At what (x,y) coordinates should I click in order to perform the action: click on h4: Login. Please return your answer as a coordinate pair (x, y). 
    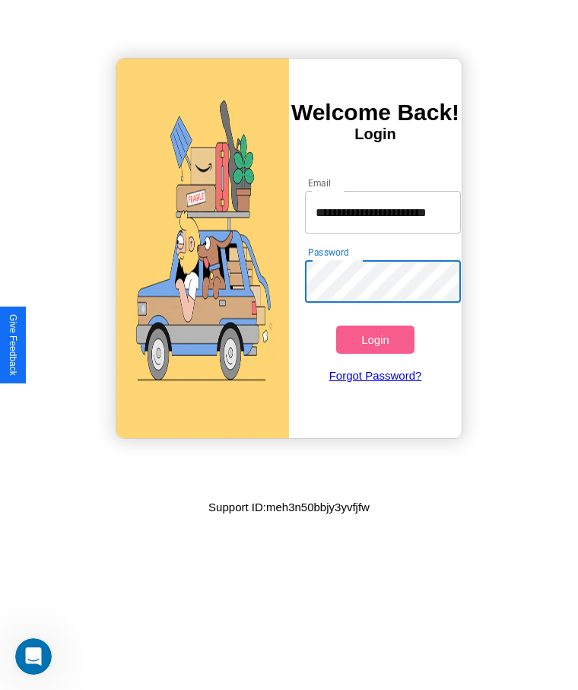
    Looking at the image, I should click on (375, 134).